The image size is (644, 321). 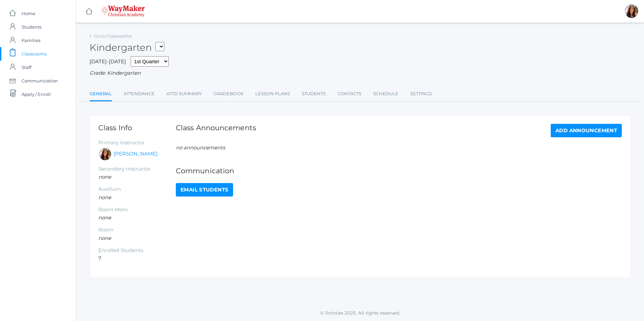 I want to click on h5: Enrolled Students, so click(x=137, y=250).